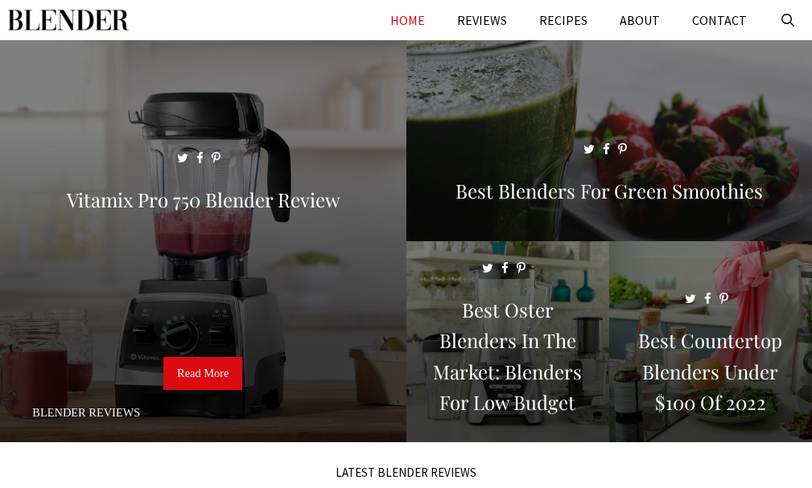 This screenshot has width=812, height=488. Describe the element at coordinates (86, 413) in the screenshot. I see `a: Blender Reviews` at that location.